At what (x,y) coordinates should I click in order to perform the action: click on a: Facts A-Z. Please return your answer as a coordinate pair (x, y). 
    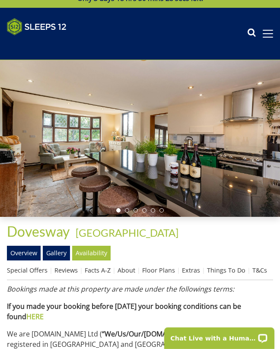
    Looking at the image, I should click on (98, 270).